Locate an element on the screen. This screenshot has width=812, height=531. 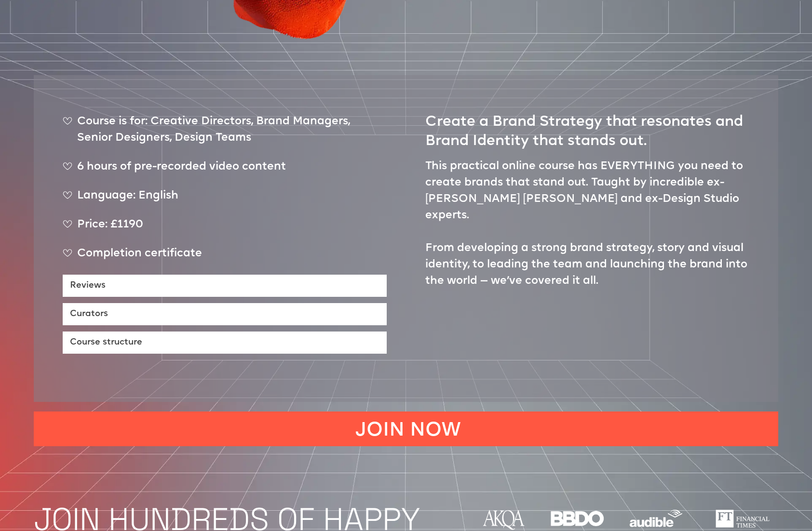
h2: Create a Brand Strategy that resonates and Brand Identity that stands out. is located at coordinates (587, 128).